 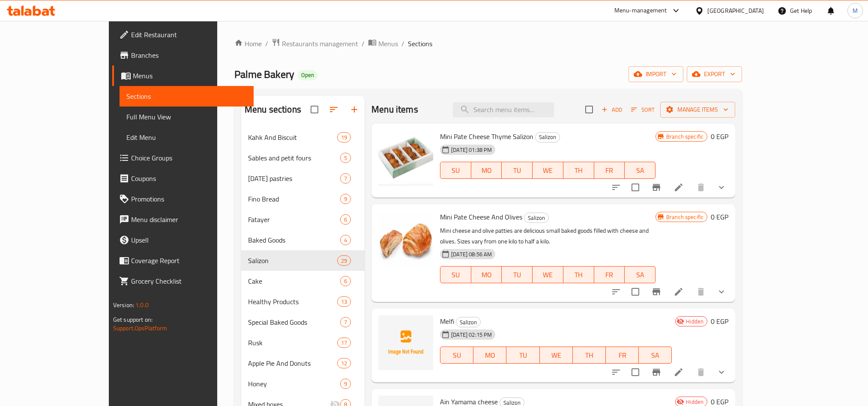 What do you see at coordinates (294, 158) in the screenshot?
I see `span: Sables and petit fours` at bounding box center [294, 158].